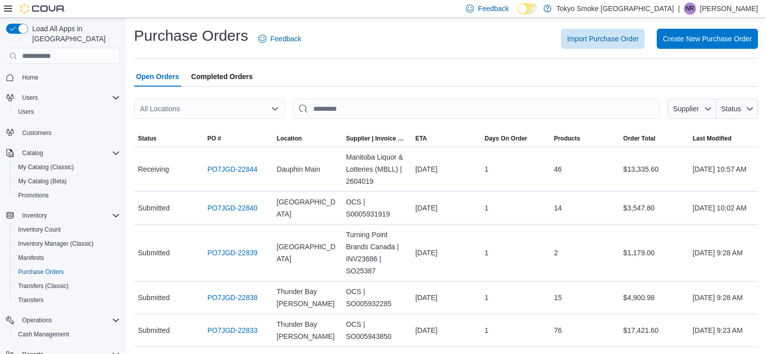 Image resolution: width=766 pixels, height=354 pixels. Describe the element at coordinates (39, 230) in the screenshot. I see `a: Inventory Count` at that location.